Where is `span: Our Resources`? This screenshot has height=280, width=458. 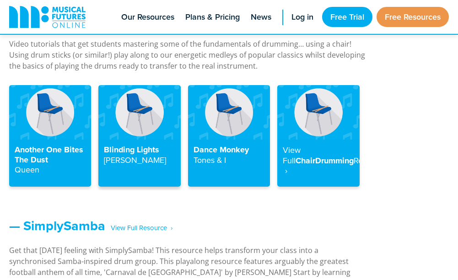 span: Our Resources is located at coordinates (148, 17).